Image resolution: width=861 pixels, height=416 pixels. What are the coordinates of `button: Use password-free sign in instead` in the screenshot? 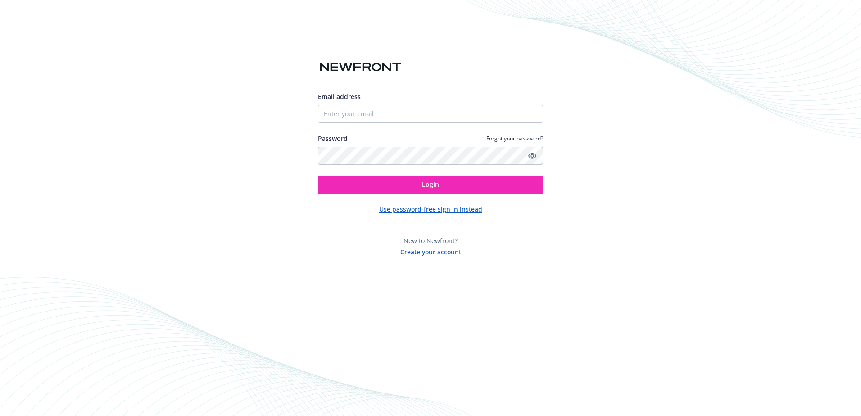 It's located at (430, 209).